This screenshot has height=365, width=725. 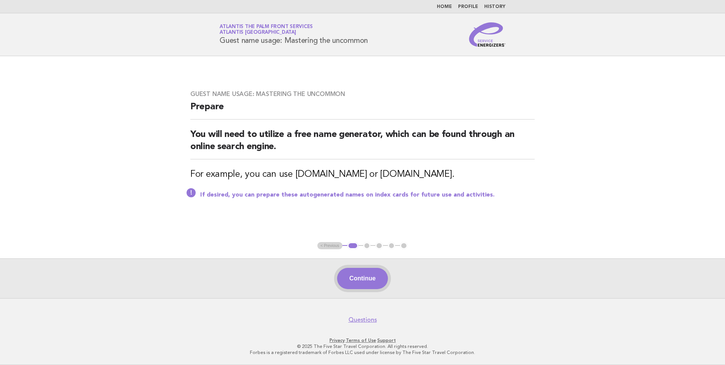 What do you see at coordinates (362, 110) in the screenshot?
I see `h2: Prepare` at bounding box center [362, 110].